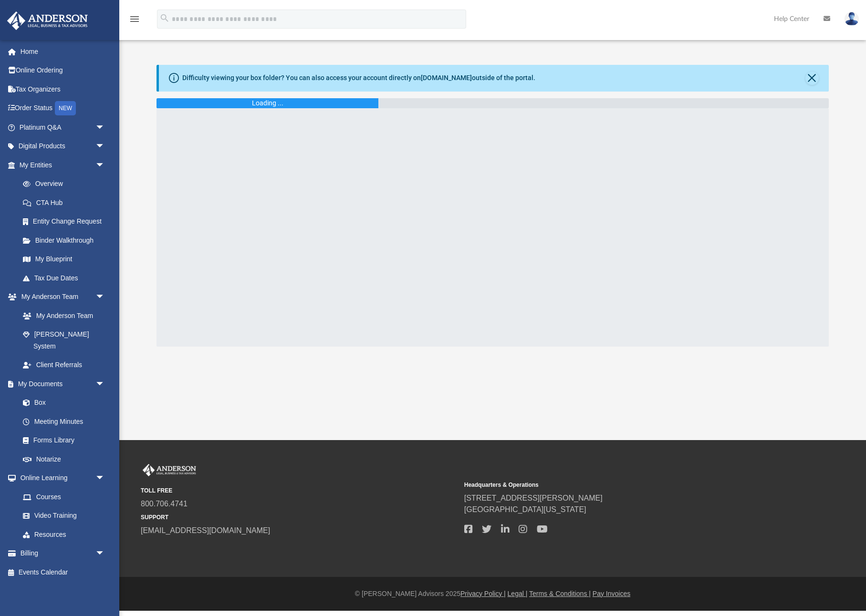 This screenshot has width=866, height=616. I want to click on button: Close, so click(812, 78).